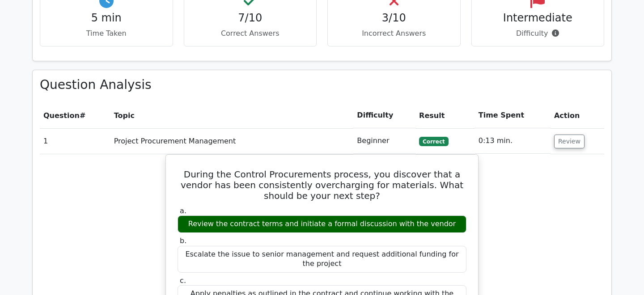  I want to click on td: 1, so click(75, 141).